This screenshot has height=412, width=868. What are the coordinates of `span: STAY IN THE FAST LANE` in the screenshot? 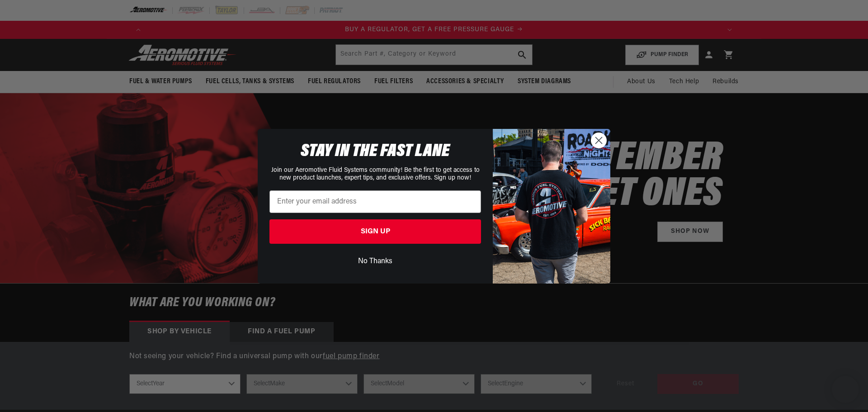 It's located at (375, 151).